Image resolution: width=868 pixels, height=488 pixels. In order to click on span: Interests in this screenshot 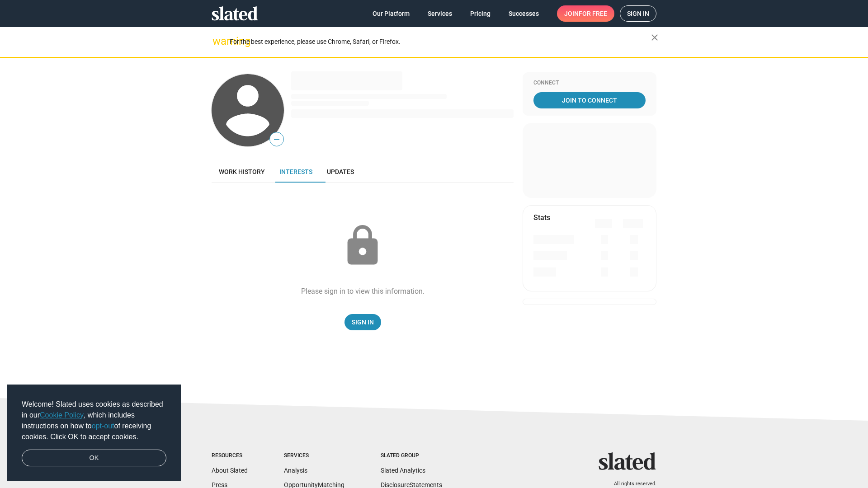, I will do `click(295, 172)`.